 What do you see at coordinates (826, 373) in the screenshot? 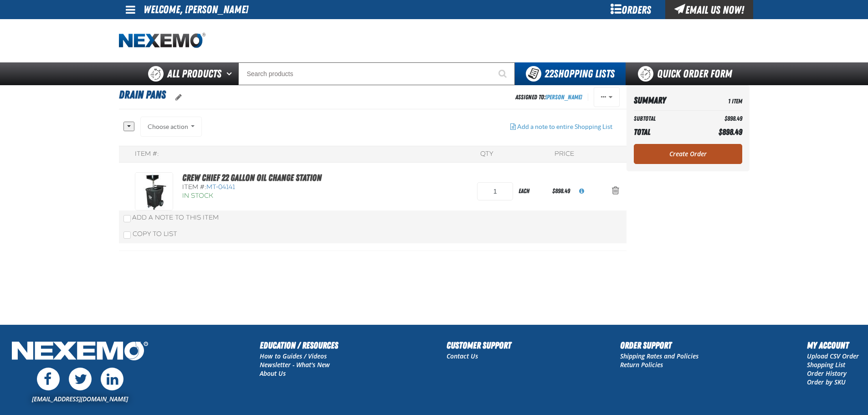
I see `a: Order History` at bounding box center [826, 373].